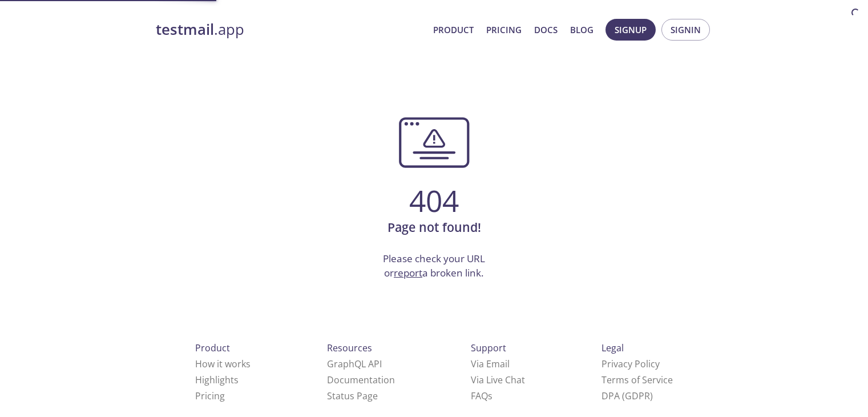 This screenshot has width=868, height=417. I want to click on span: s, so click(490, 396).